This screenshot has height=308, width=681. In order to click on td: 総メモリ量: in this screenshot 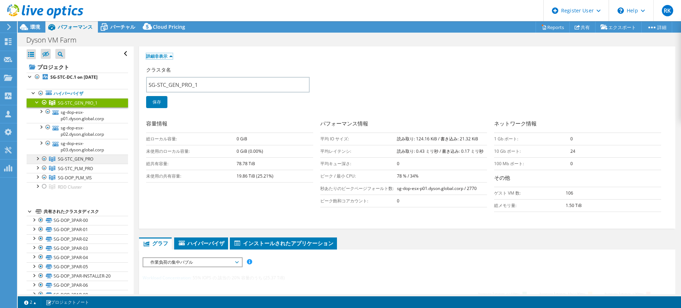, I will do `click(530, 205)`.